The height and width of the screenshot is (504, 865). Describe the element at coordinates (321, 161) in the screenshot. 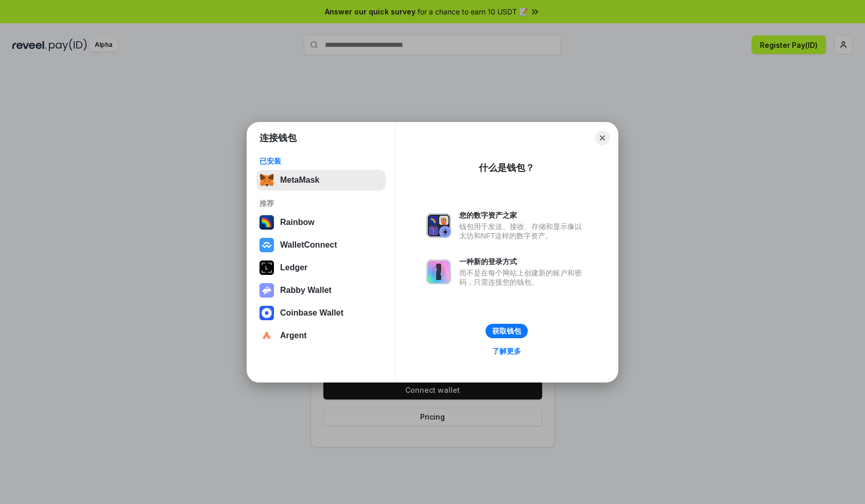

I see `div: 已安装` at that location.